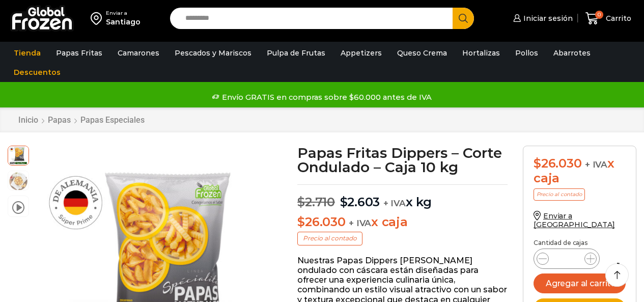 The height and width of the screenshot is (302, 644). Describe the element at coordinates (526, 53) in the screenshot. I see `a: Pollos` at that location.